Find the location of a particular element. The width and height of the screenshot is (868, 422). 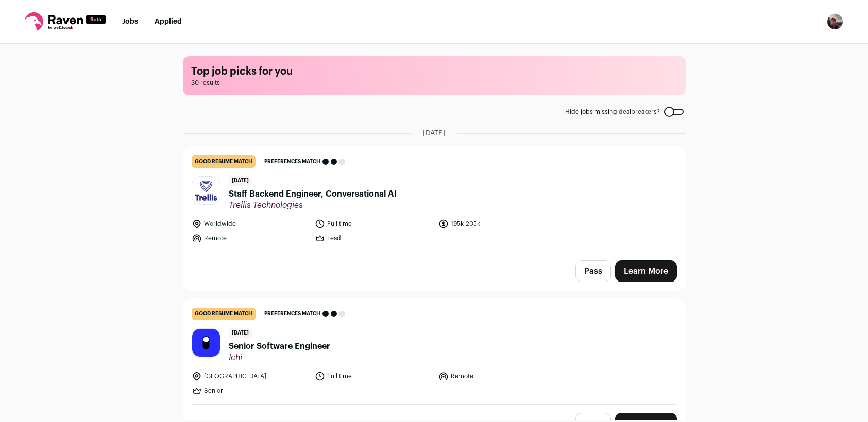

img: 15477539-medium_jpg is located at coordinates (835, 21).